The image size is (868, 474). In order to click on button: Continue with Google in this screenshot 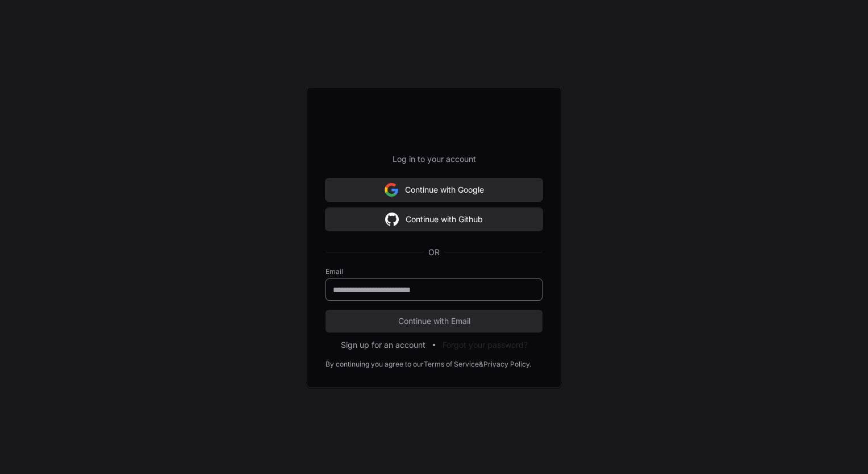, I will do `click(434, 190)`.